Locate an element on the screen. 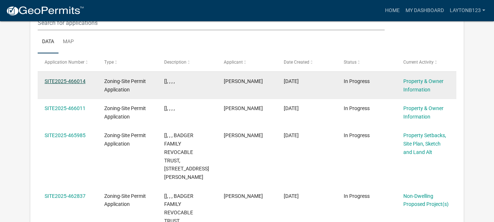 The width and height of the screenshot is (494, 222). span: Type is located at coordinates (109, 62).